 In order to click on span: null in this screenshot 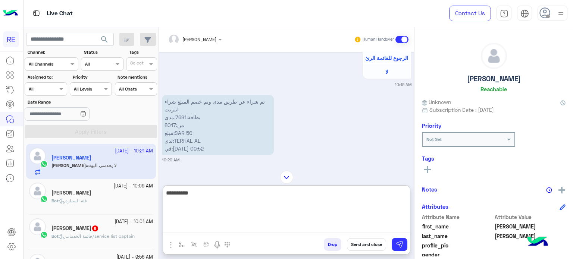, I will do `click(530, 255)`.